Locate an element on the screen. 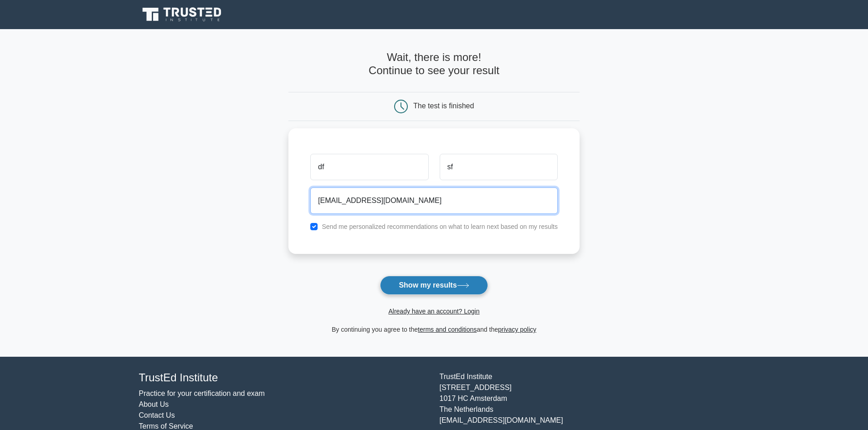  input: First name is located at coordinates (369, 167).